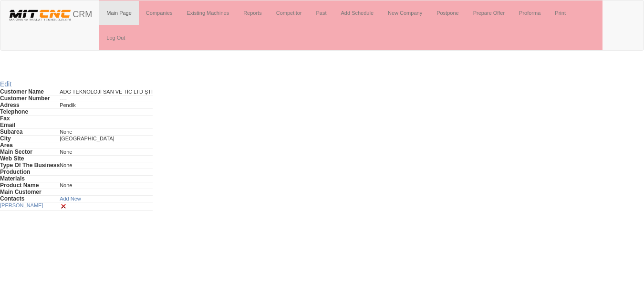 The image size is (644, 297). What do you see at coordinates (106, 106) in the screenshot?
I see `td: Pendik` at bounding box center [106, 106].